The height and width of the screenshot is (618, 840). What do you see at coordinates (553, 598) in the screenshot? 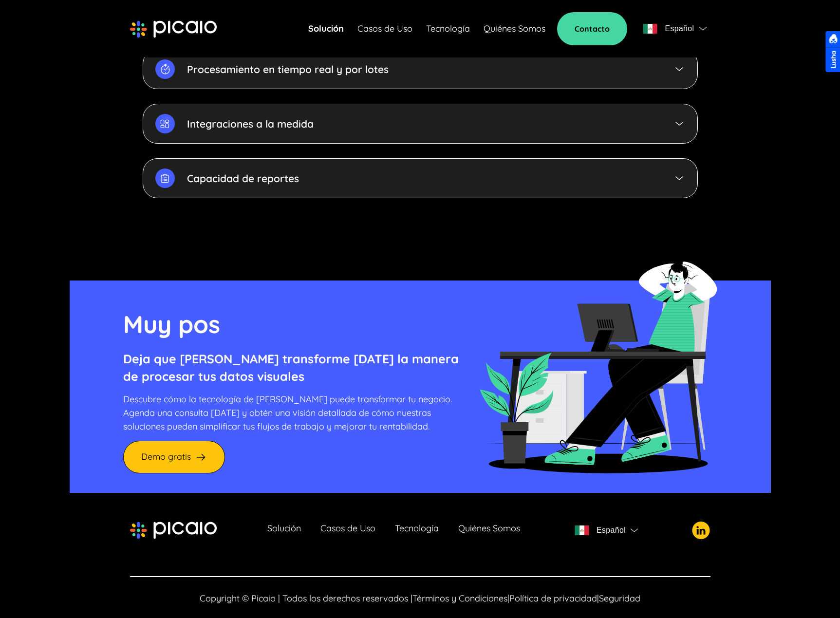
I see `span: Política de privacidad` at bounding box center [553, 598].